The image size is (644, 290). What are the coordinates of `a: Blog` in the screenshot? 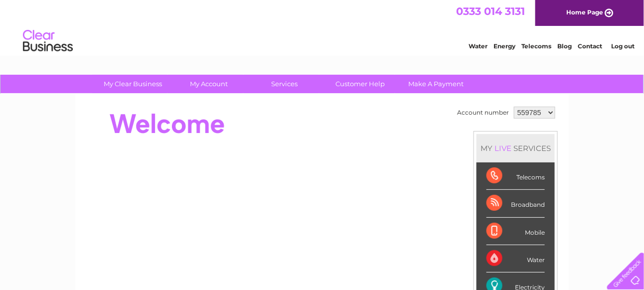 It's located at (564, 46).